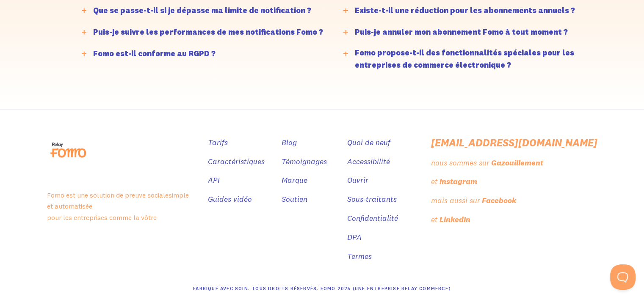 The image size is (644, 294). What do you see at coordinates (369, 161) in the screenshot?
I see `a: Accessibilité` at bounding box center [369, 161].